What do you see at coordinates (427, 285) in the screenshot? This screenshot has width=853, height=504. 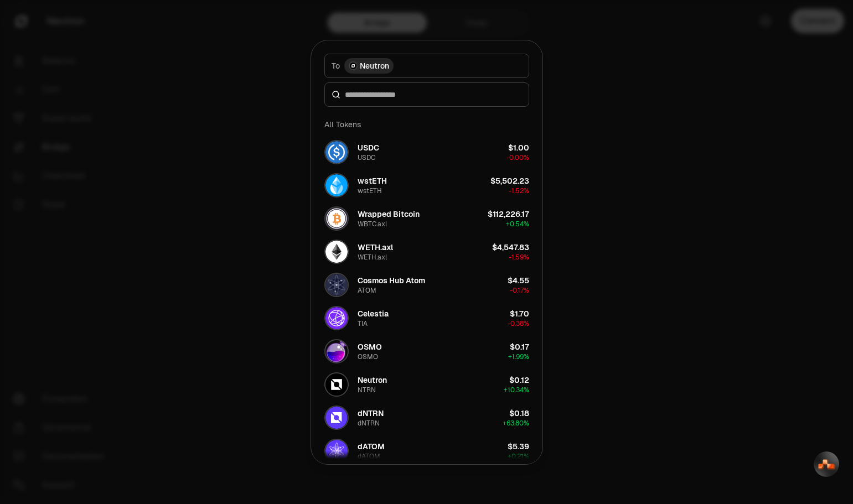 I see `button: ATOM LogoCosmos Hub AtomATOM$4.55-0.17%` at bounding box center [427, 285].